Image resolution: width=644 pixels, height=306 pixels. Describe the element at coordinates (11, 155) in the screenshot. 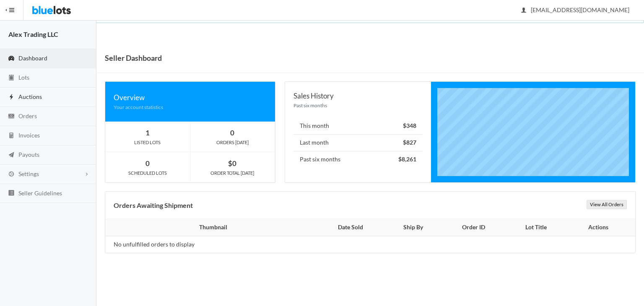

I see `ion-icon: paper plane` at that location.